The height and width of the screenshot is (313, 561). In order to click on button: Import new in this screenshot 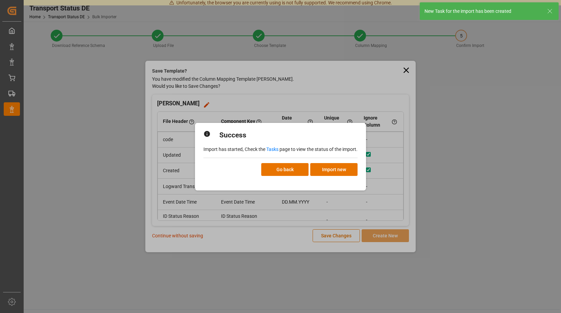, I will do `click(334, 170)`.